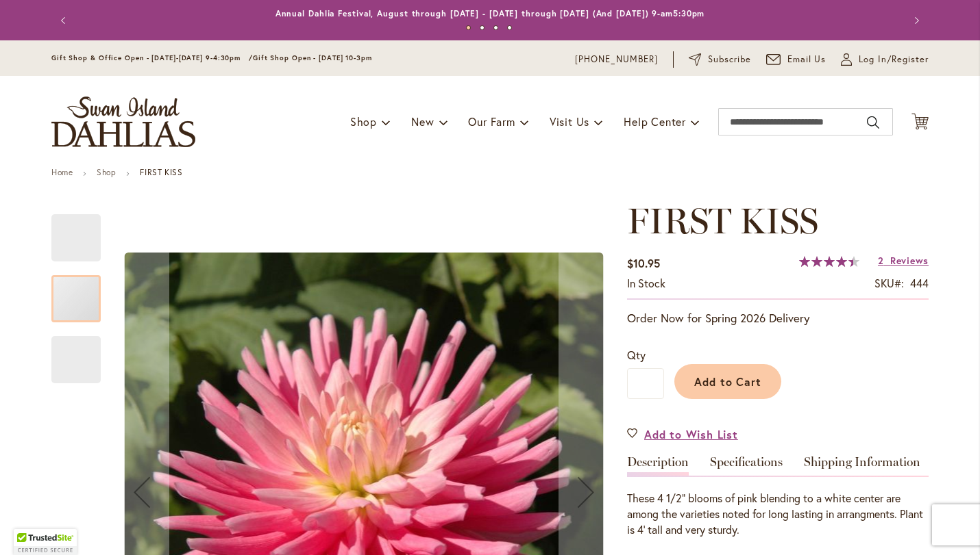 This screenshot has height=555, width=980. I want to click on div: 444, so click(919, 284).